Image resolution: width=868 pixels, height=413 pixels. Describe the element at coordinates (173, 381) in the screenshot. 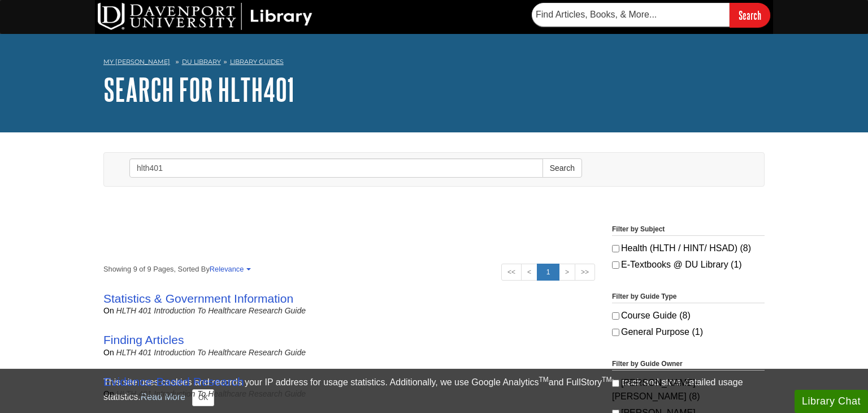

I see `a: Evidence-Based Research` at that location.